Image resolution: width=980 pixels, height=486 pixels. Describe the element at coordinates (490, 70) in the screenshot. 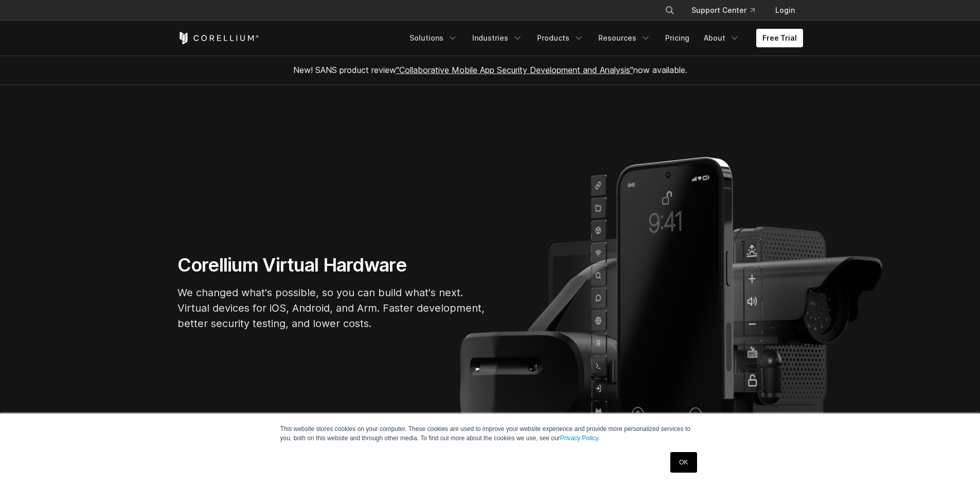

I see `span: New! SANS product review now available.` at that location.